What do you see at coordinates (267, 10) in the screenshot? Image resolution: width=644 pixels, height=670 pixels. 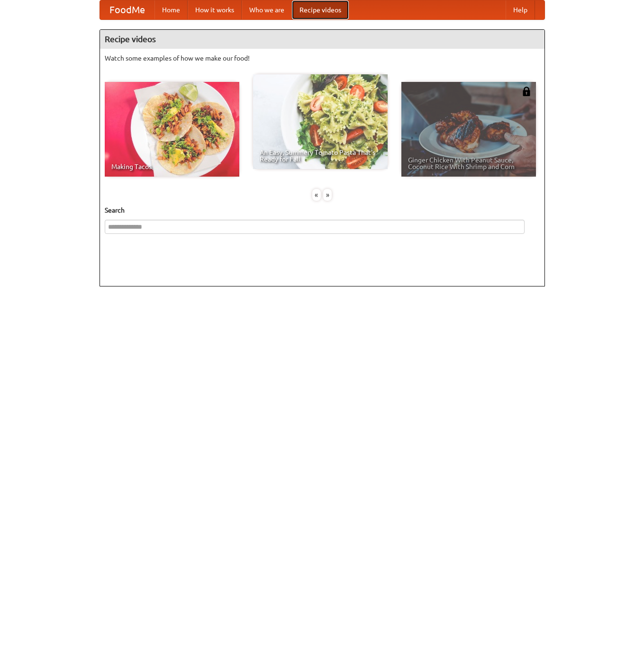 I see `a: Who we are` at bounding box center [267, 10].